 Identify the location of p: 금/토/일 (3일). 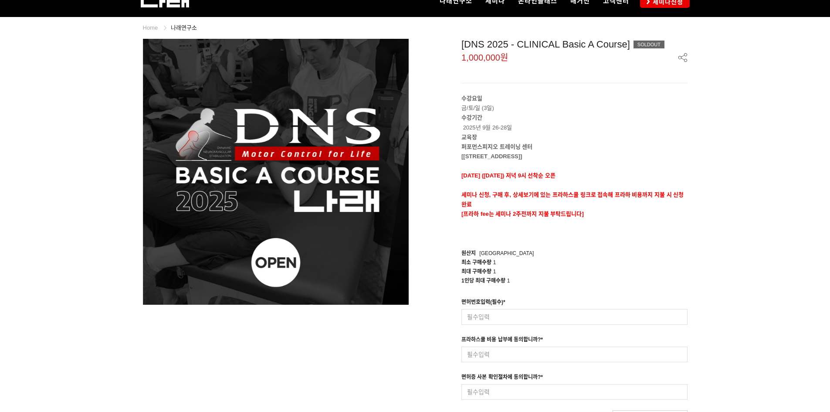
(574, 103).